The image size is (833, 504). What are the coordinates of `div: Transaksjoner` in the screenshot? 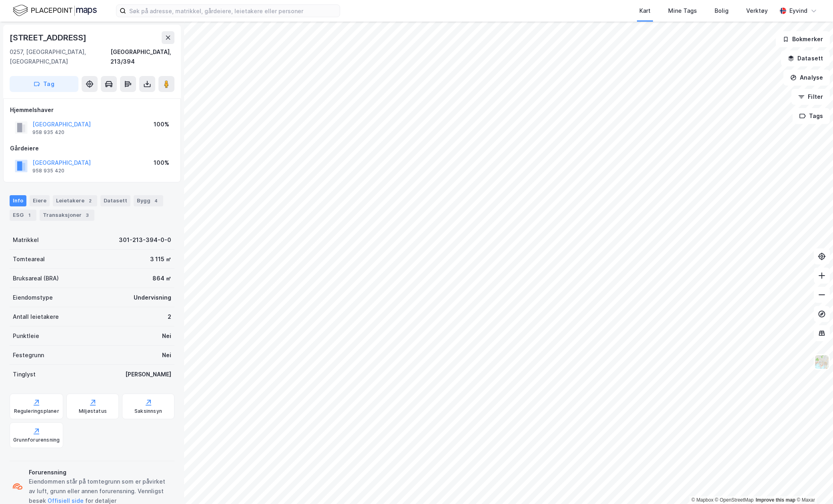 It's located at (67, 216).